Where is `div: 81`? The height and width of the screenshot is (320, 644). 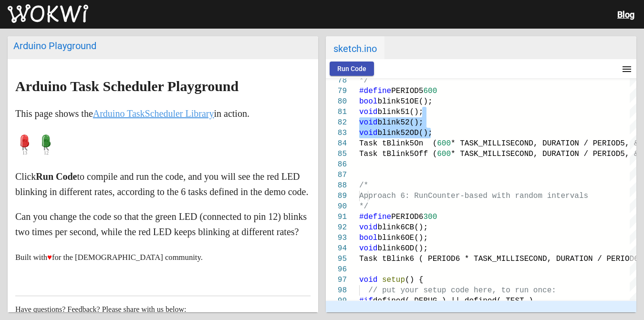
div: 81 is located at coordinates (336, 112).